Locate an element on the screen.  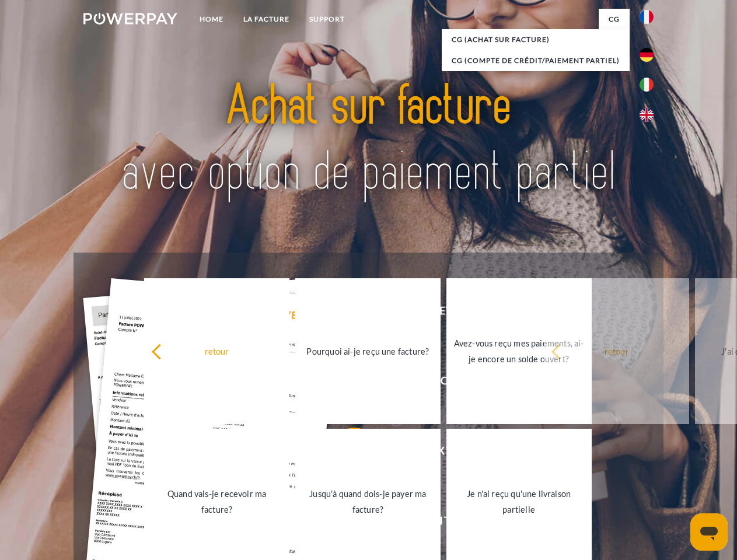
img: fr is located at coordinates (647, 16).